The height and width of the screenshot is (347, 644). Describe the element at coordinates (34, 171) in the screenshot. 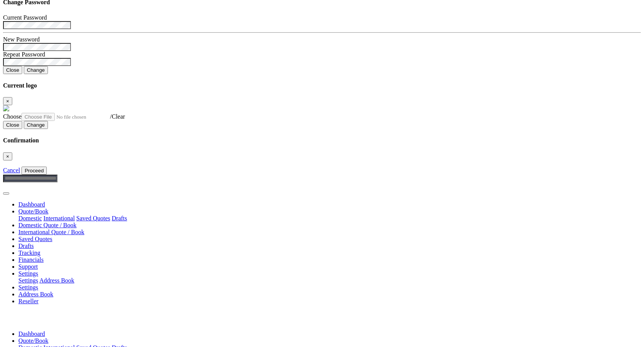

I see `button: Proceed` at that location.